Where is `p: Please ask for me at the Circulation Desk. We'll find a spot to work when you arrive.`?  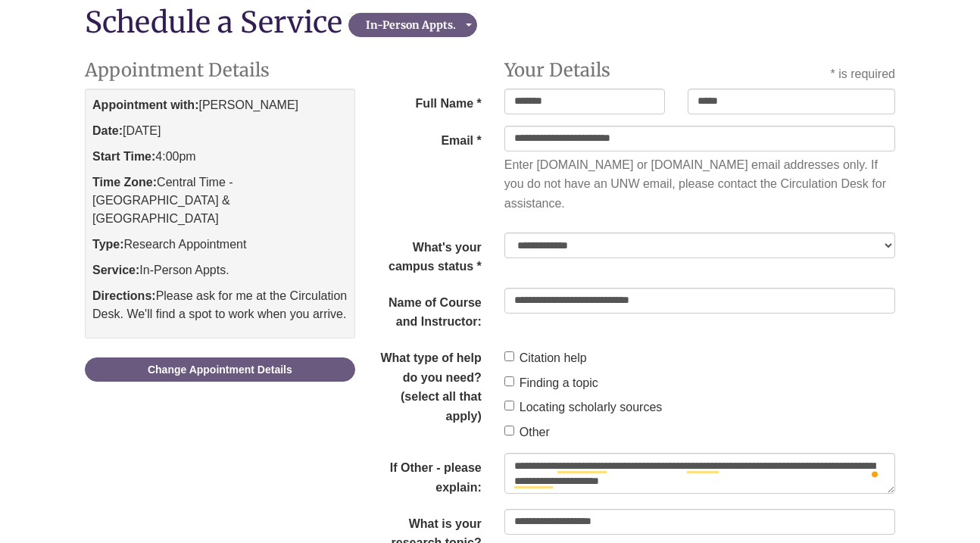 p: Please ask for me at the Circulation Desk. We'll find a spot to work when you arrive. is located at coordinates (220, 305).